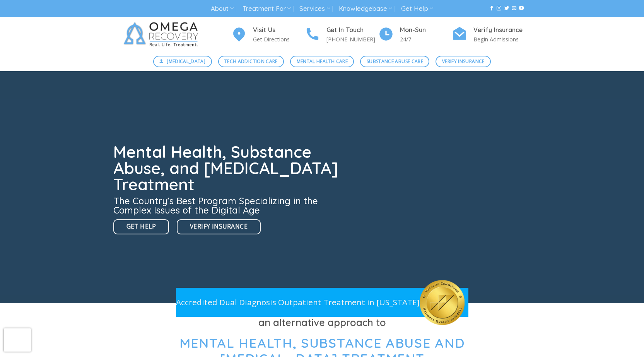 This screenshot has width=644, height=357. I want to click on h4: Mon-Sun, so click(426, 30).